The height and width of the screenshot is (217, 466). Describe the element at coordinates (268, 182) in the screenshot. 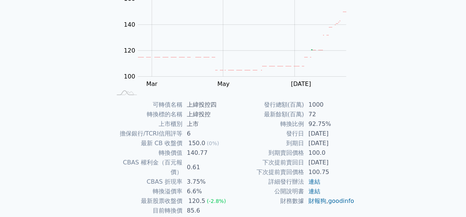

I see `td: 詳細發行辦法` at that location.